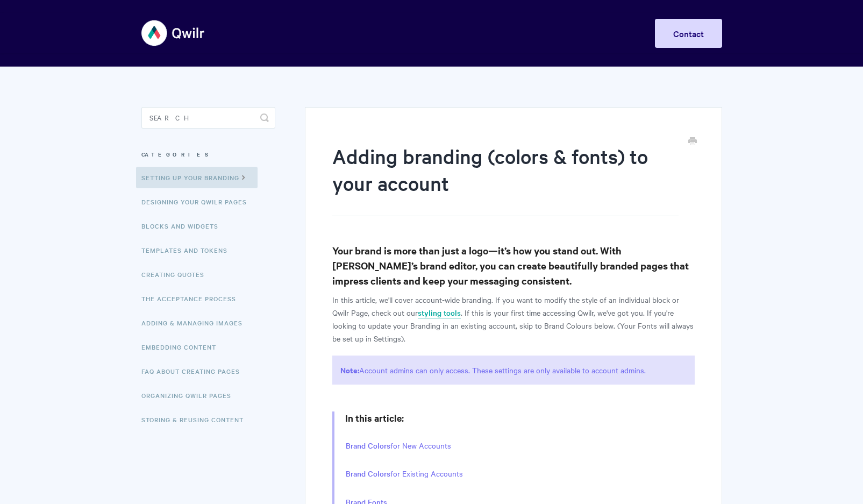  I want to click on h3: Categories, so click(208, 155).